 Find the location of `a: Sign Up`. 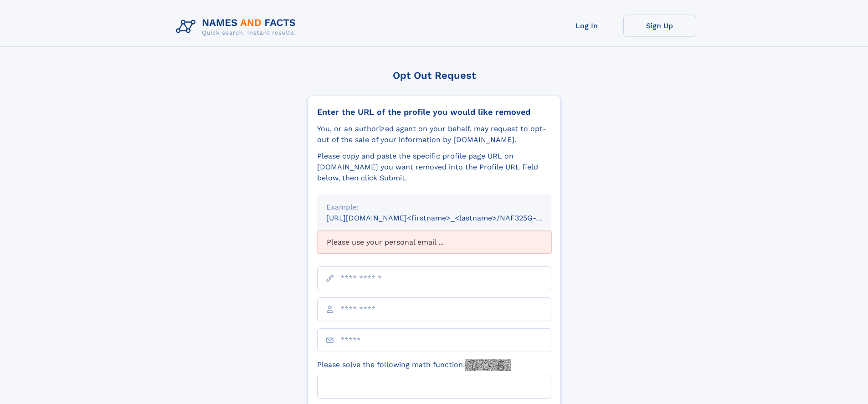

a: Sign Up is located at coordinates (660, 25).